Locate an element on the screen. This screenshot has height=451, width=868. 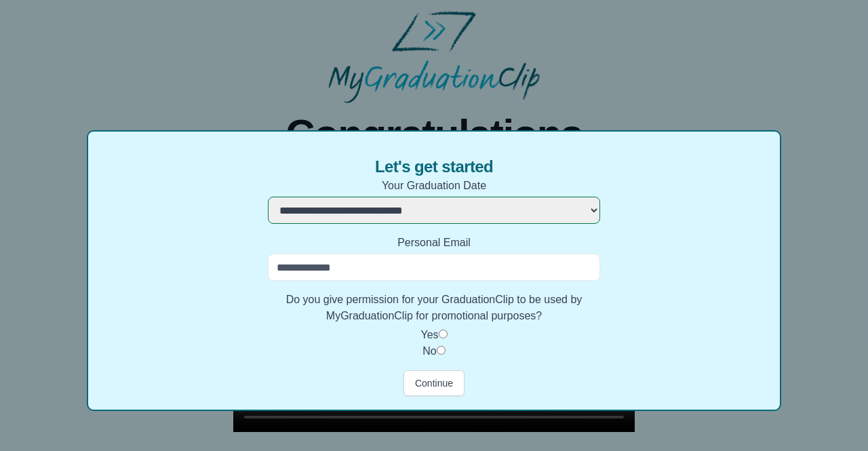
button: Continue is located at coordinates (434, 383).